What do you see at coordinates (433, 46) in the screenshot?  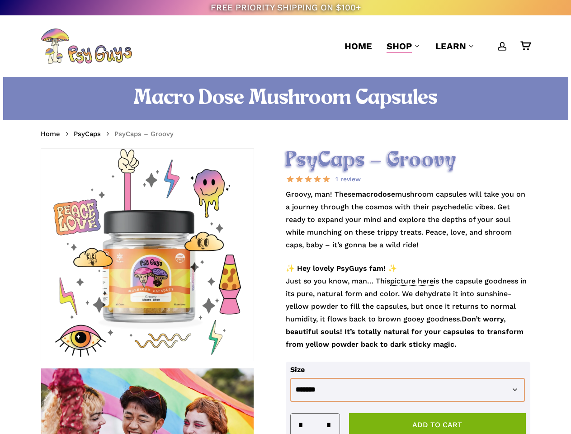 I see `nav: Main Menu` at bounding box center [433, 46].